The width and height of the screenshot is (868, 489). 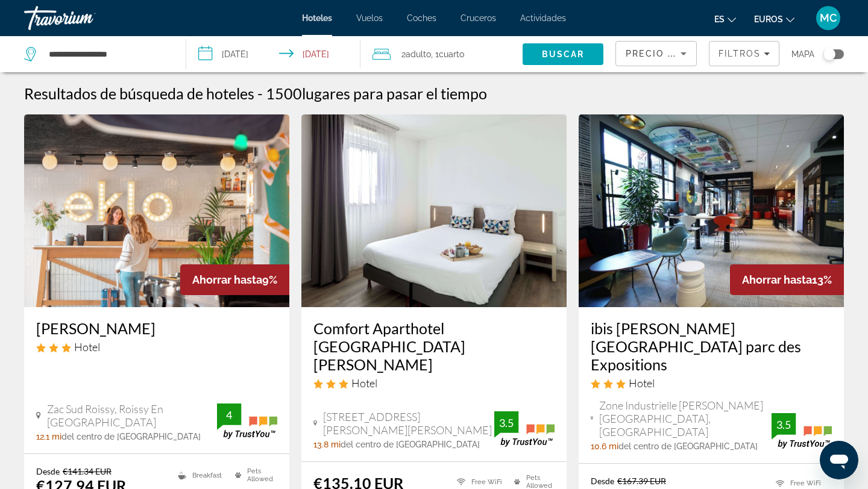 What do you see at coordinates (107, 54) in the screenshot?
I see `input: Search hotel destination` at bounding box center [107, 54].